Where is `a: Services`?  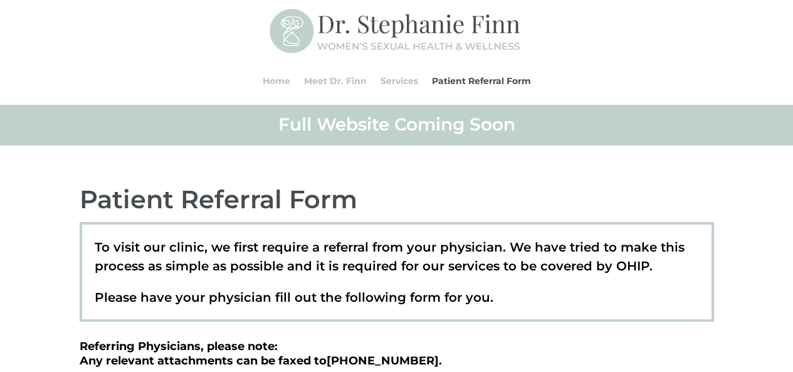 a: Services is located at coordinates (399, 81).